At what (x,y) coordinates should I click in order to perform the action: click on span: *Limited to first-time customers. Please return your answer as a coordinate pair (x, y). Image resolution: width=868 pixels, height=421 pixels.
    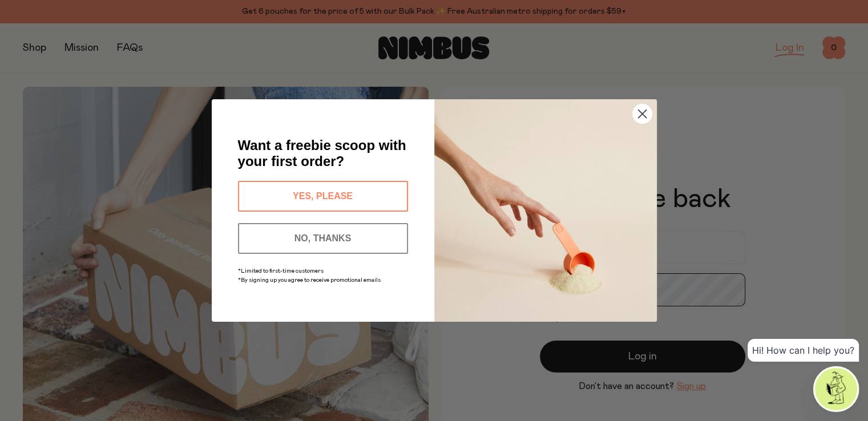
    Looking at the image, I should click on (281, 271).